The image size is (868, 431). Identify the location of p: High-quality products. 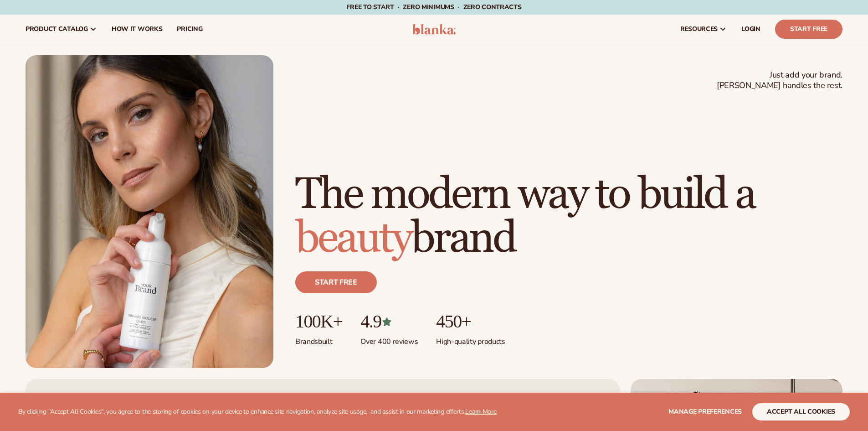
(470, 338).